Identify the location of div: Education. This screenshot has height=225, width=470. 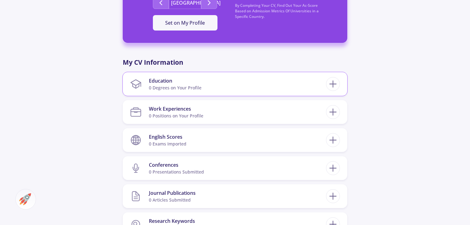
(175, 81).